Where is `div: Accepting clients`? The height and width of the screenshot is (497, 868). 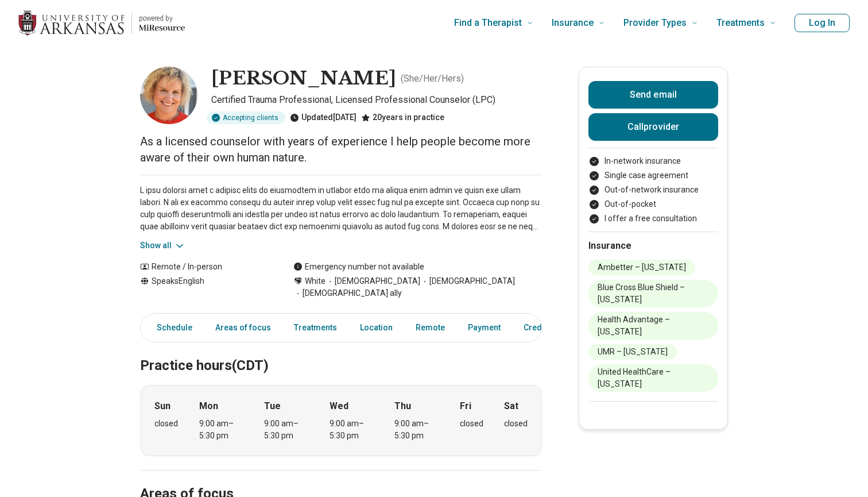 div: Accepting clients is located at coordinates (246, 118).